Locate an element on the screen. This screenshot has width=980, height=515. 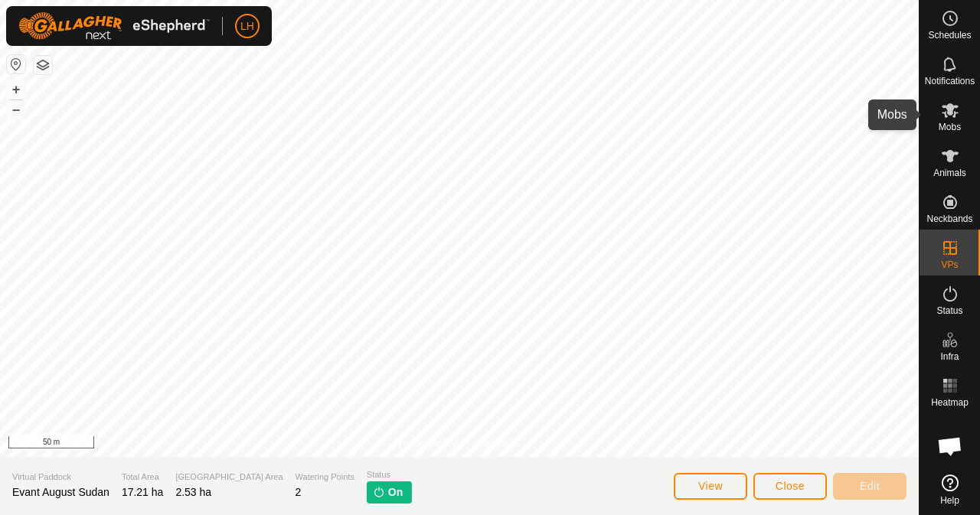
span: View is located at coordinates (710, 486).